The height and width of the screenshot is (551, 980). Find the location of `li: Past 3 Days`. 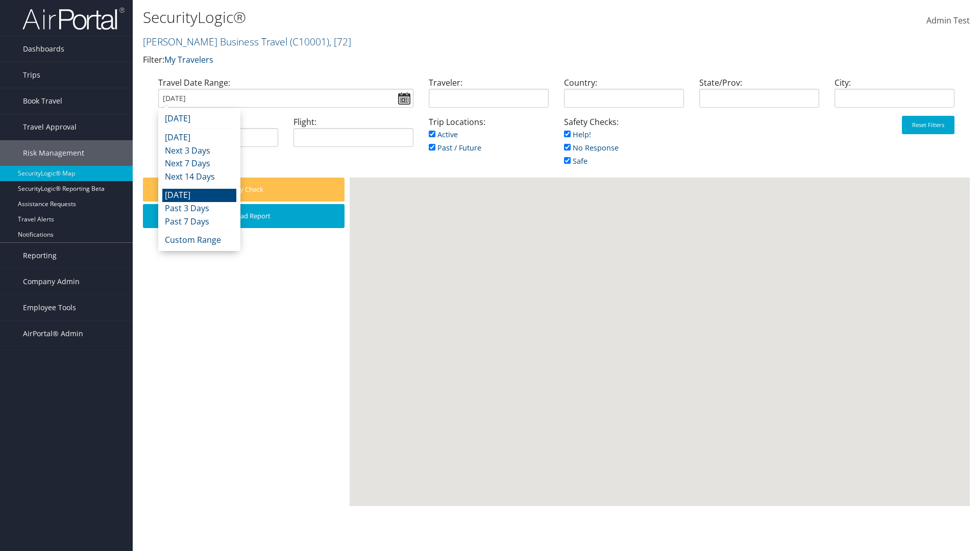

li: Past 3 Days is located at coordinates (199, 209).